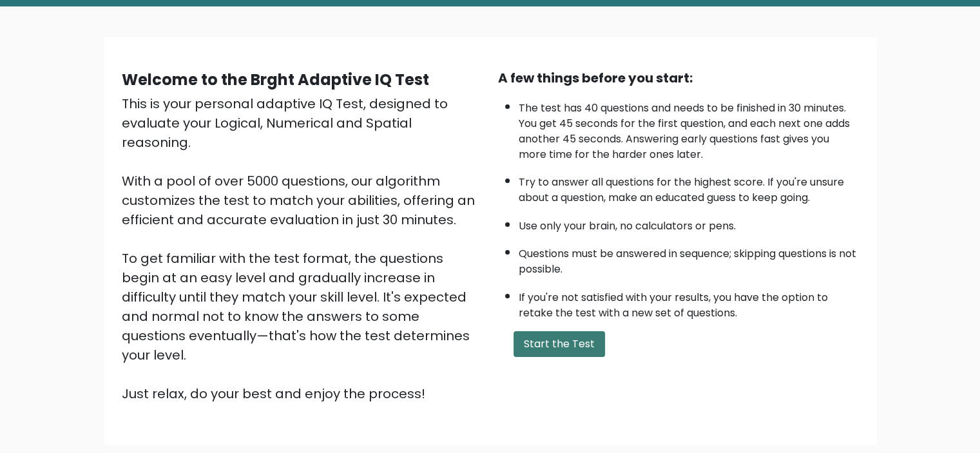  What do you see at coordinates (679, 78) in the screenshot?
I see `div: A few things before you start:` at bounding box center [679, 78].